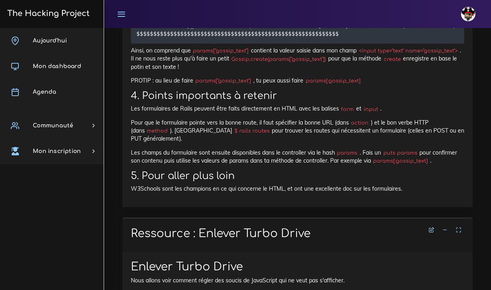 The width and height of the screenshot is (491, 290). Describe the element at coordinates (50, 40) in the screenshot. I see `span: Aujourd'hui` at that location.